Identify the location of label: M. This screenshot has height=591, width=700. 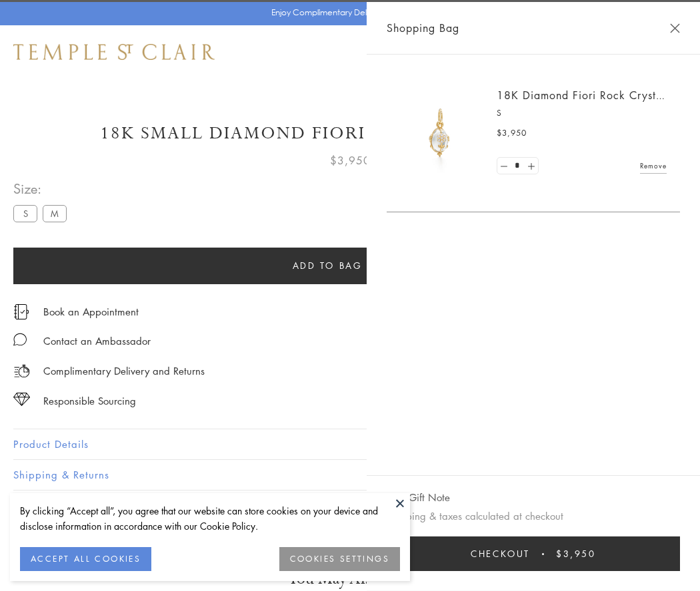
(55, 213).